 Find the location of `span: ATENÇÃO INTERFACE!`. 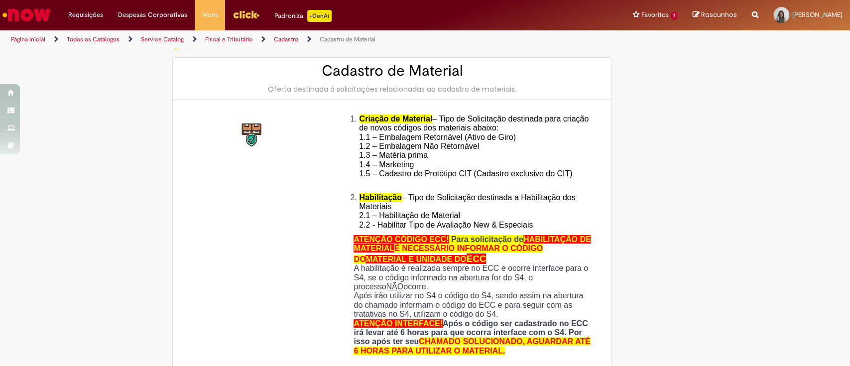

span: ATENÇÃO INTERFACE! is located at coordinates (398, 323).